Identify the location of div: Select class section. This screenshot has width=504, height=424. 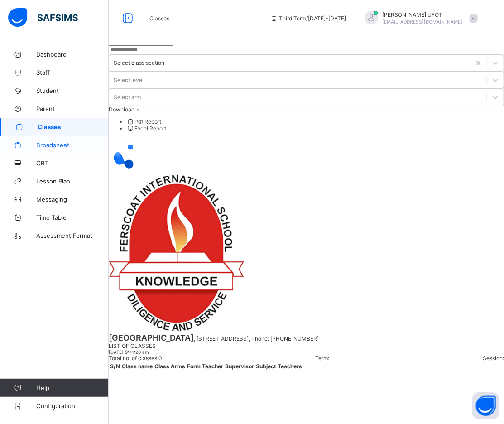
(139, 63).